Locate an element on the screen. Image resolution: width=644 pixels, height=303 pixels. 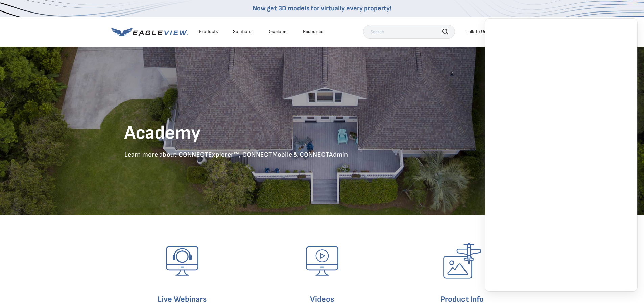
input: Search is located at coordinates (409, 32).